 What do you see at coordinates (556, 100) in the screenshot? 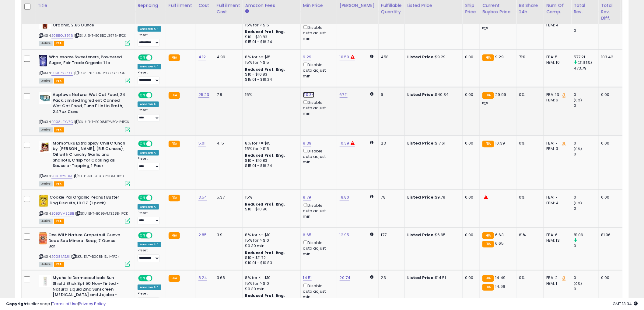
I see `div: FBM: 6` at bounding box center [556, 100].